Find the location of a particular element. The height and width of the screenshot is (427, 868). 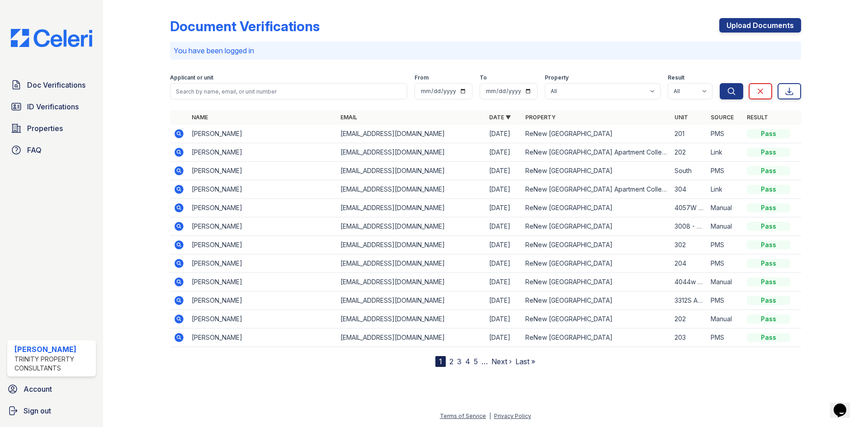

a: Privacy Policy is located at coordinates (512, 416).